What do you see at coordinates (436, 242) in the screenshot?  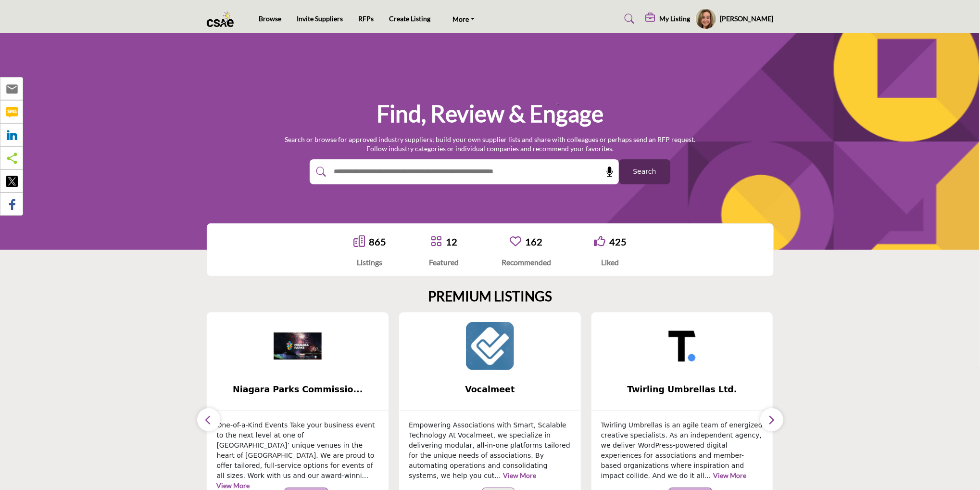 I see `a: Go to Featured` at bounding box center [436, 242].